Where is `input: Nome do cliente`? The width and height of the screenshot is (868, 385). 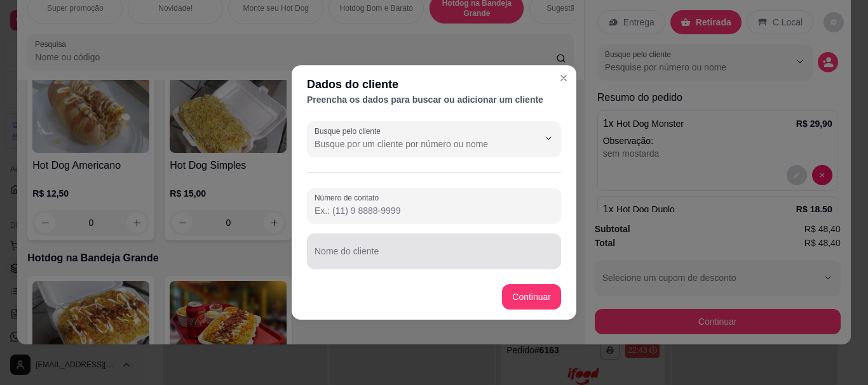
input: Nome do cliente is located at coordinates (434, 257).